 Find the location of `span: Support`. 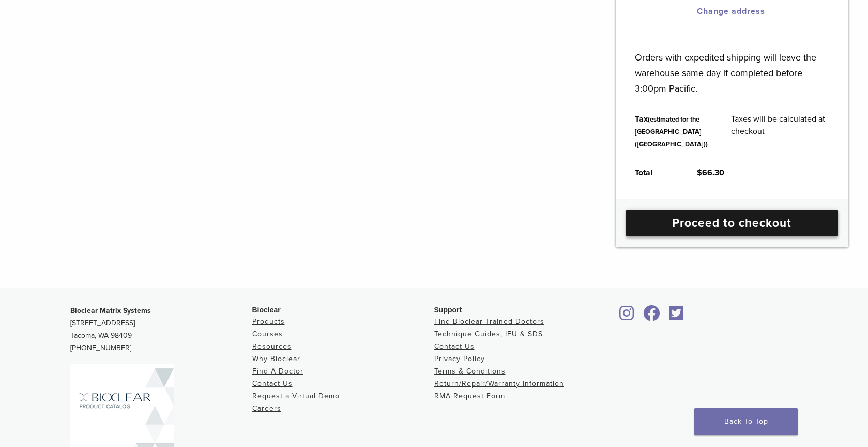

span: Support is located at coordinates (449, 310).